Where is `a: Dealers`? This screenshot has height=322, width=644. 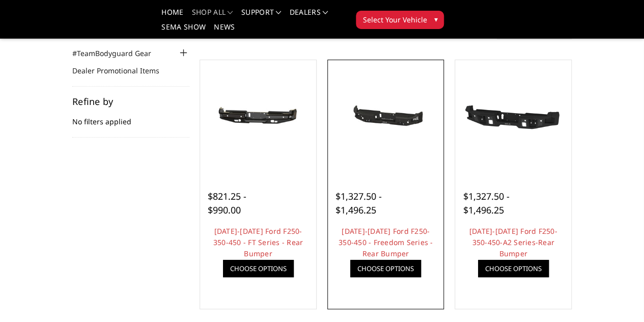 a: Dealers is located at coordinates (309, 16).